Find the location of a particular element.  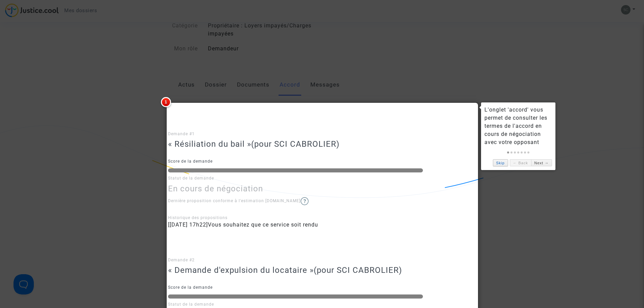

span: 1 is located at coordinates (166, 102).